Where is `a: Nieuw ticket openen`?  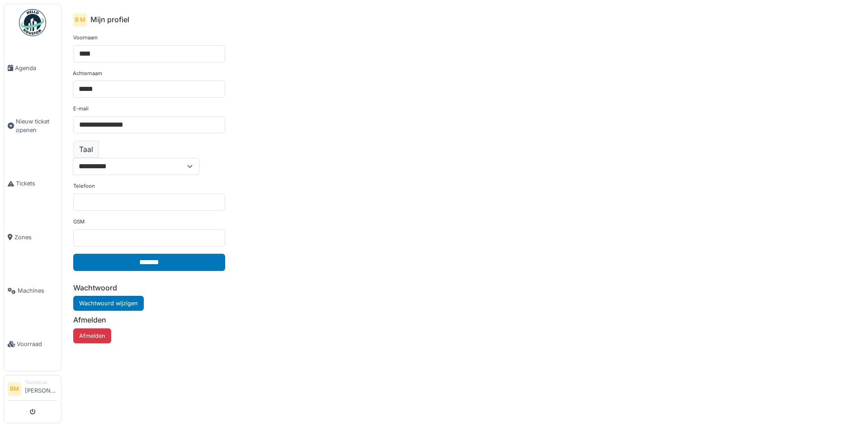 a: Nieuw ticket openen is located at coordinates (32, 125).